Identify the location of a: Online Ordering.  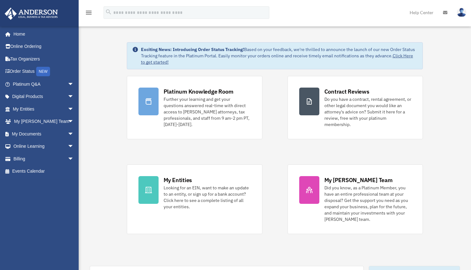
(44, 47).